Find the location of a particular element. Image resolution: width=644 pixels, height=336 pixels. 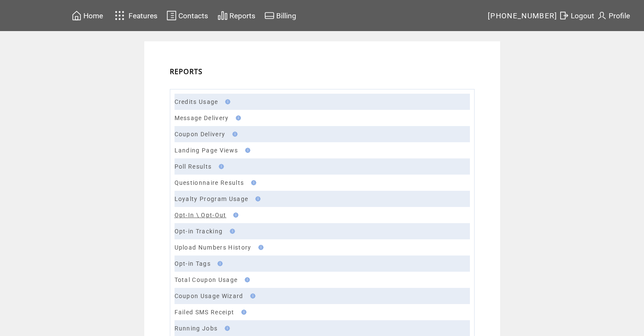

img: profile.svg is located at coordinates (602, 15).